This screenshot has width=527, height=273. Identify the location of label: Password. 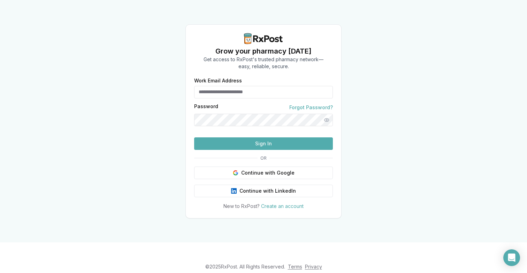
(206, 108).